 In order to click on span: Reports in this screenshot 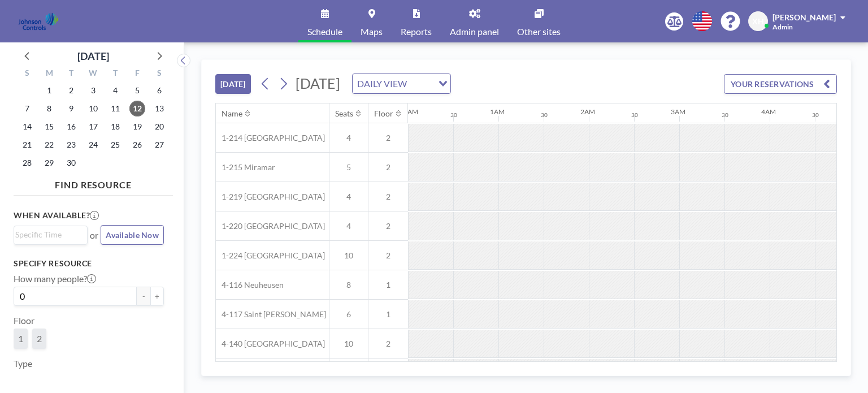, I will do `click(416, 32)`.